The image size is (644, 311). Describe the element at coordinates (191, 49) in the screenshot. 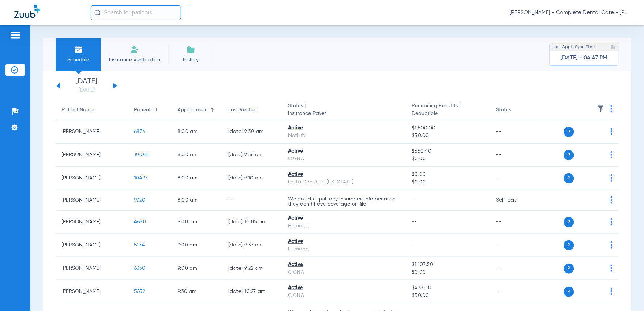

I see `img: History` at that location.